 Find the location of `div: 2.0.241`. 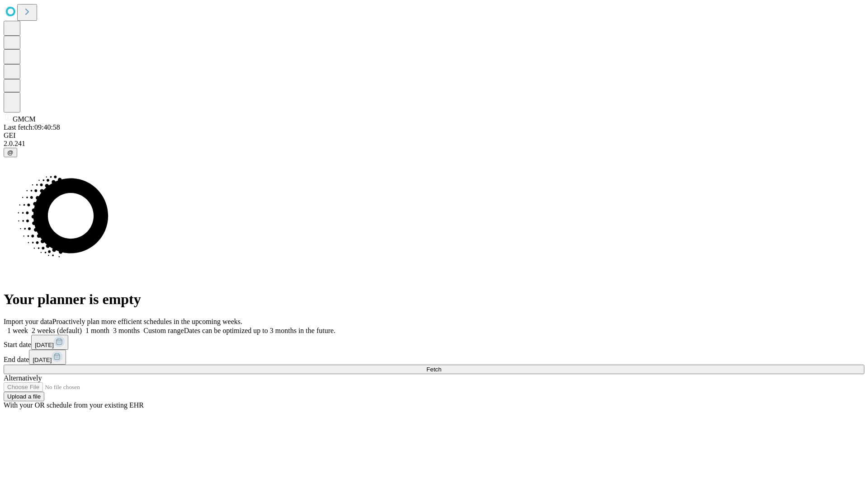

div: 2.0.241 is located at coordinates (434, 144).